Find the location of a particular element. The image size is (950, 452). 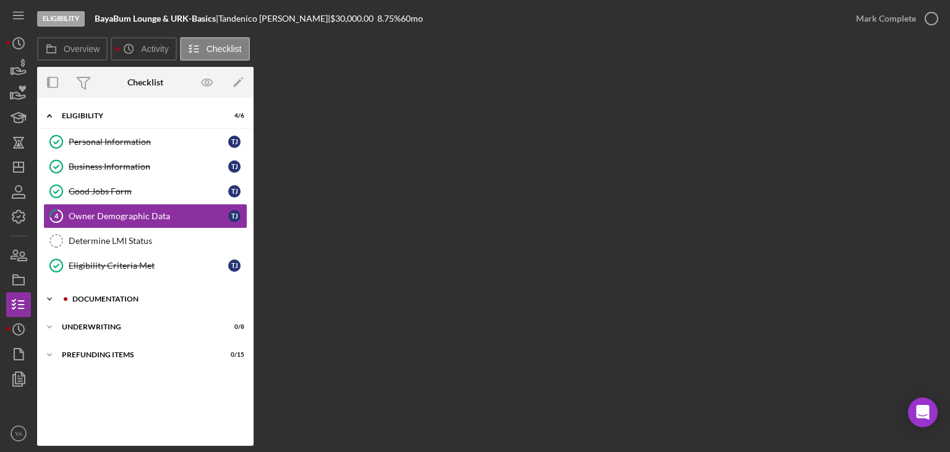

a: Determine LMI Status is located at coordinates (145, 241).